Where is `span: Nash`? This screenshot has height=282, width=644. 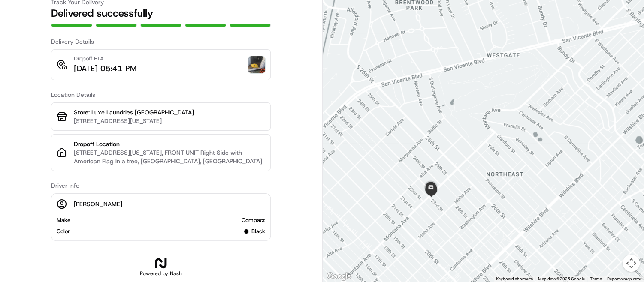 span: Nash is located at coordinates (176, 274).